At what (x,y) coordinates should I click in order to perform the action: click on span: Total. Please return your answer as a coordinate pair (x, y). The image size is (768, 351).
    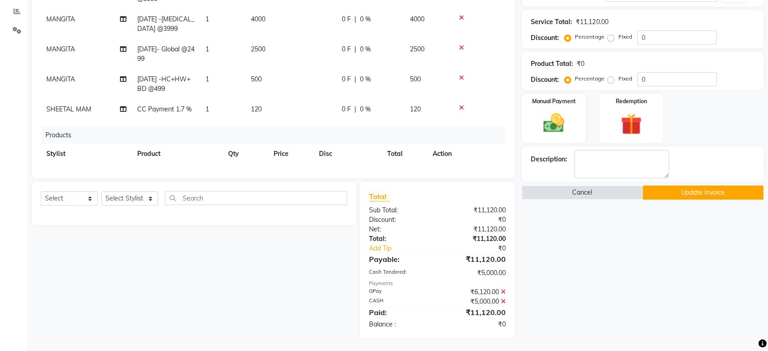
    Looking at the image, I should click on (380, 196).